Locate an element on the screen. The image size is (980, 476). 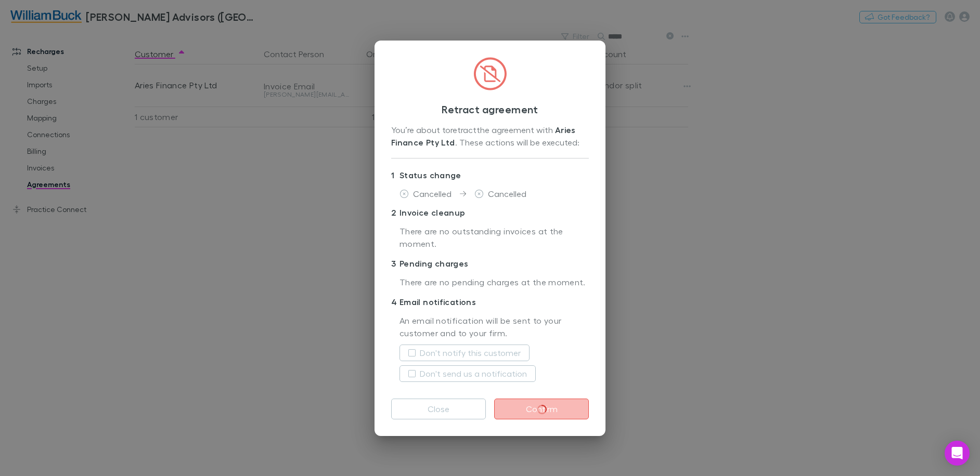
h3: Retract agreement is located at coordinates (490, 109).